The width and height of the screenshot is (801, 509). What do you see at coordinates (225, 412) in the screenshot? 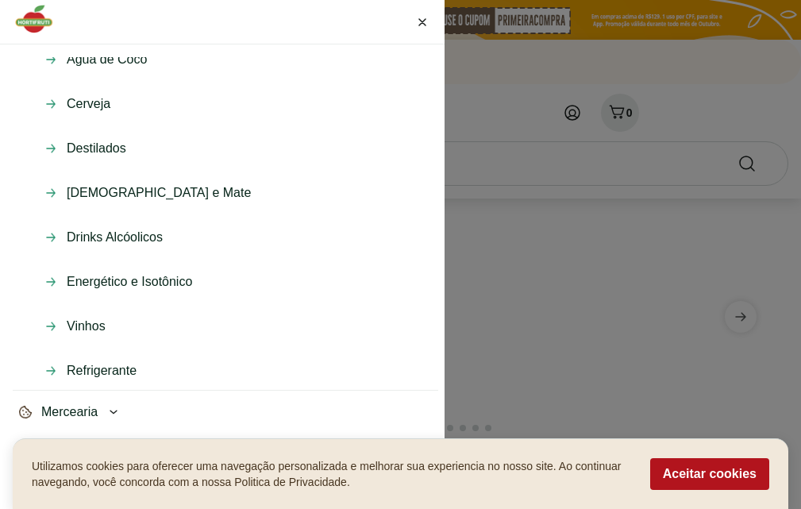
I see `button: Mercearia` at bounding box center [225, 412].